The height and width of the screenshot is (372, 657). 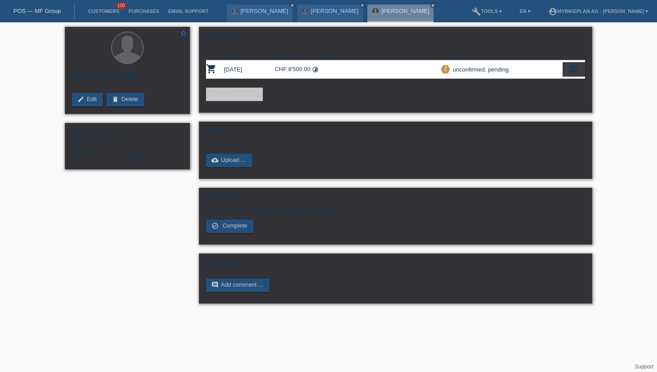 What do you see at coordinates (501, 55) in the screenshot?
I see `th: Status` at bounding box center [501, 55].